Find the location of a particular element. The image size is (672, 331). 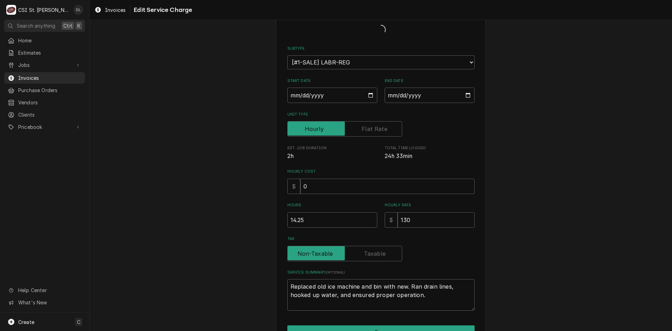

span: Home is located at coordinates (50, 40).